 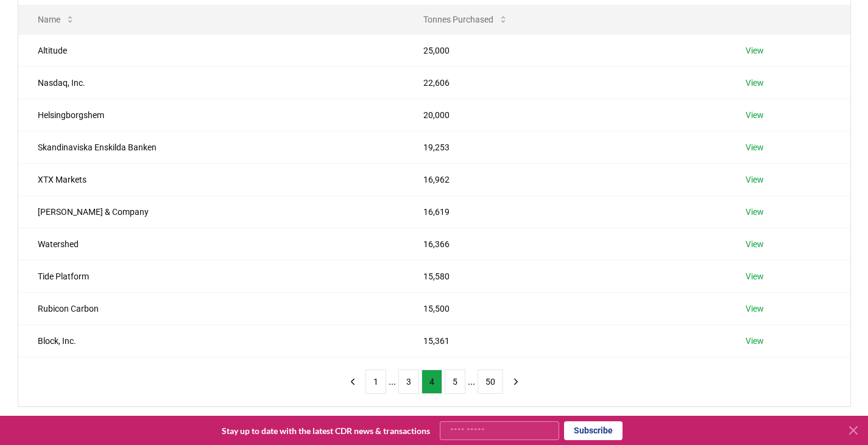 I want to click on td: Block, Inc., so click(x=210, y=340).